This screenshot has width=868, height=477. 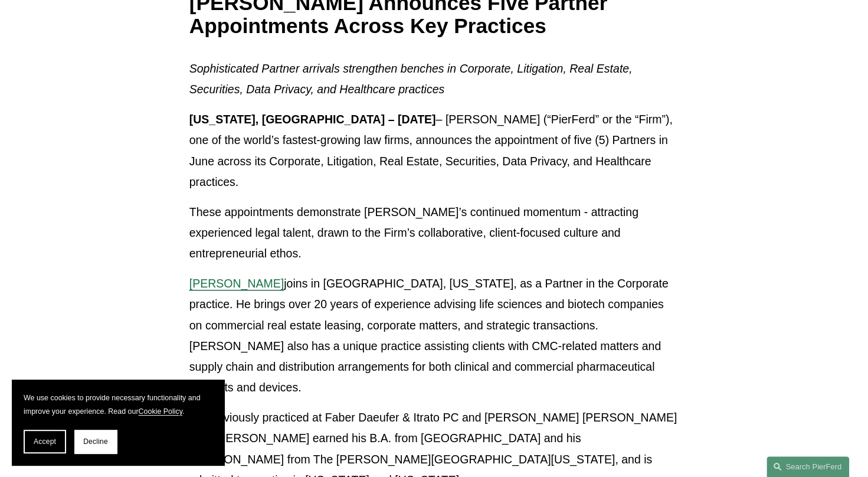 I want to click on em: Sophisticated Partner arrivals strengthen benches in Corporate, Litigation, Real Estate, Securiti..., so click(x=413, y=78).